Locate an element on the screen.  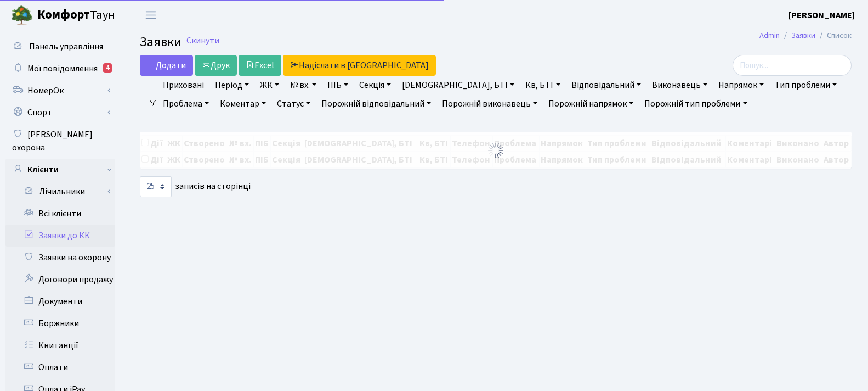
li: Список is located at coordinates (833, 36).